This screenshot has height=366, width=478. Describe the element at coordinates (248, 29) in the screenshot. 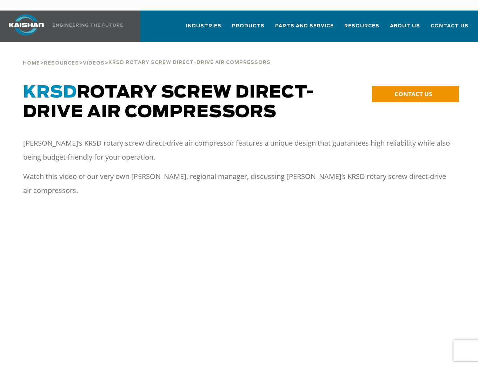

I see `a: Products` at that location.